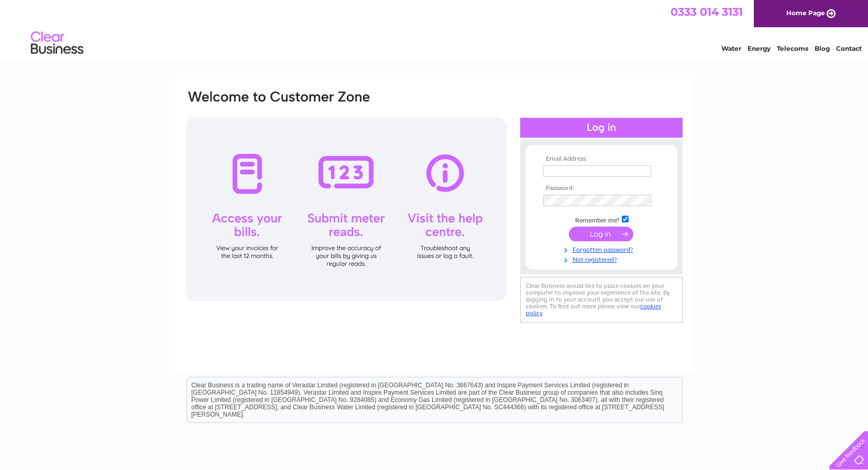 Image resolution: width=868 pixels, height=470 pixels. What do you see at coordinates (602, 249) in the screenshot?
I see `a: Forgotten password?` at bounding box center [602, 249].